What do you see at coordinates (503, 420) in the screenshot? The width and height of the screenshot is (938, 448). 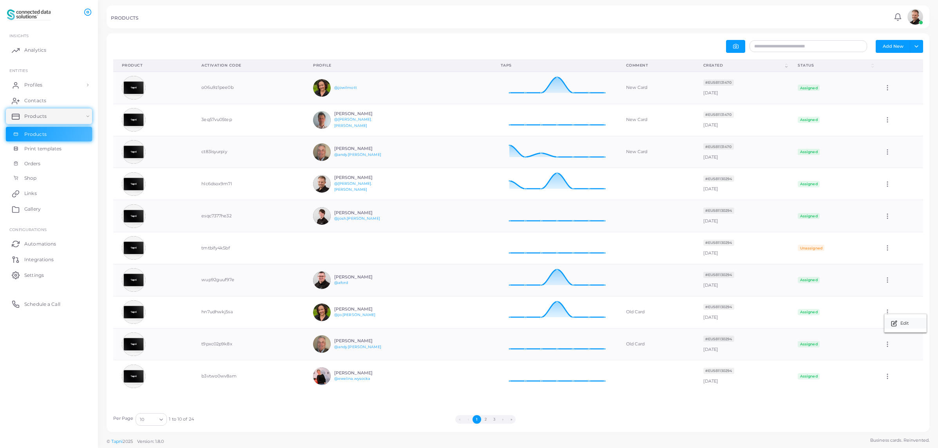 I see `button: Go to next page` at bounding box center [503, 420].